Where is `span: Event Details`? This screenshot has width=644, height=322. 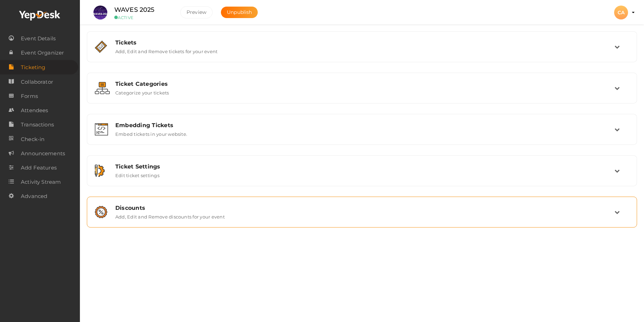
span: Event Details is located at coordinates (38, 39).